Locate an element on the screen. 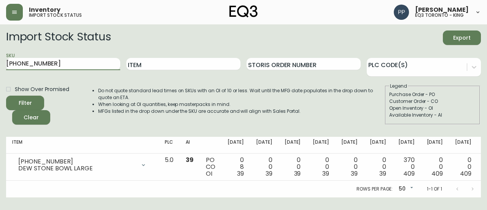 The height and width of the screenshot is (210, 487). div: Filter is located at coordinates (25, 103).